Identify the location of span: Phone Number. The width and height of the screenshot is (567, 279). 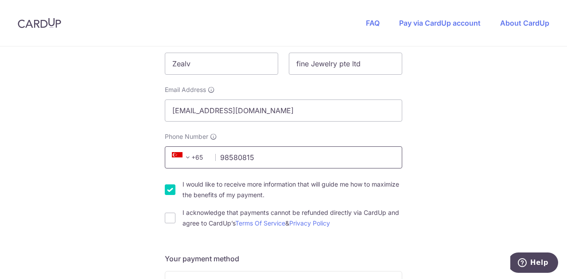
(186, 137).